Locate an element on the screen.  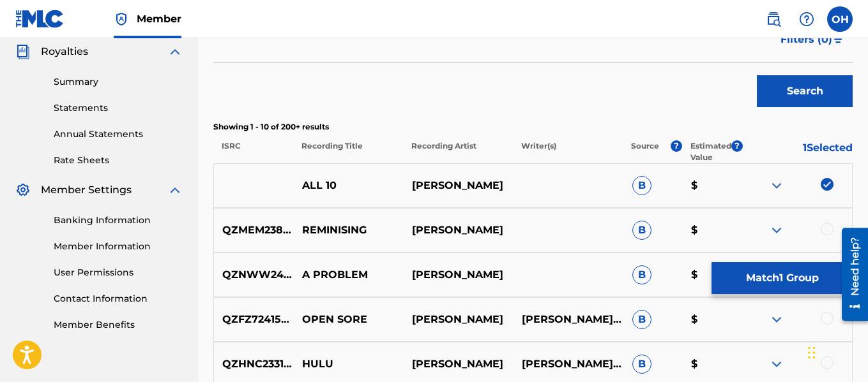
p: Estimated Value is located at coordinates (711, 152).